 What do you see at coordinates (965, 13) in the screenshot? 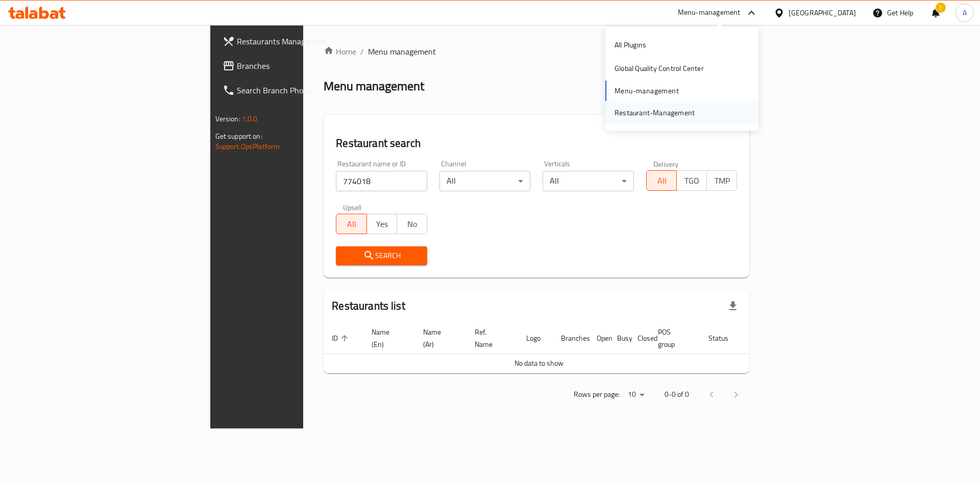
I see `span: A` at bounding box center [965, 13].